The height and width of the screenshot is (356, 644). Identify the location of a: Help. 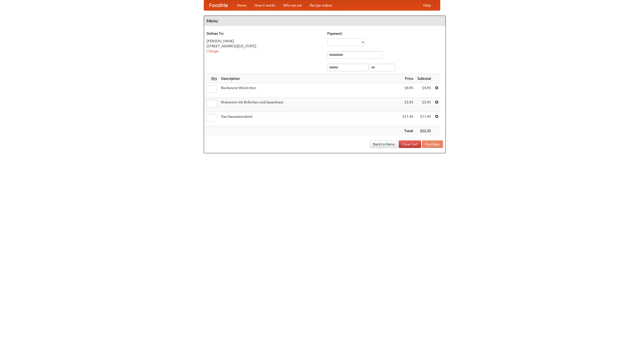
(427, 5).